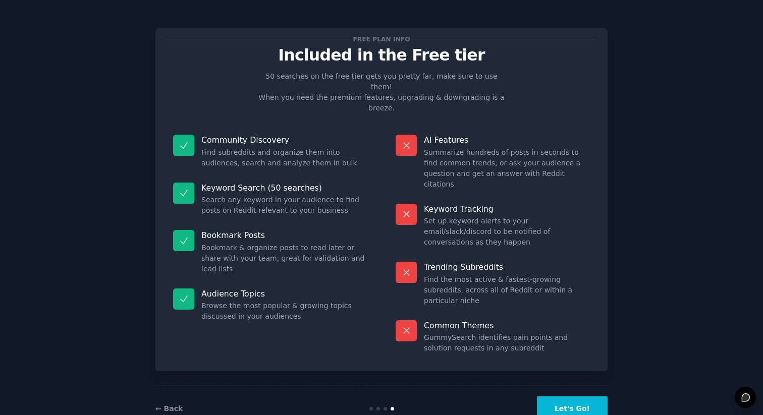  Describe the element at coordinates (284, 205) in the screenshot. I see `dd: Search any keyword in your audience to find posts on Reddit relevant to your business` at that location.